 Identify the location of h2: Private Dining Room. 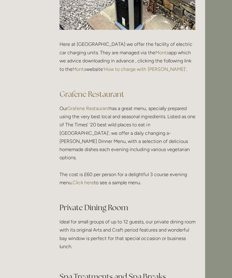
(127, 207).